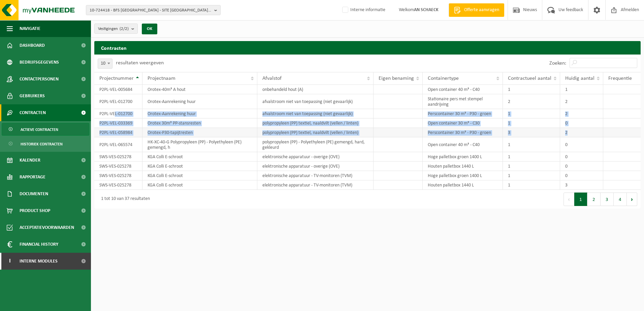 This screenshot has height=311, width=644. I want to click on span: Afvalstof, so click(272, 79).